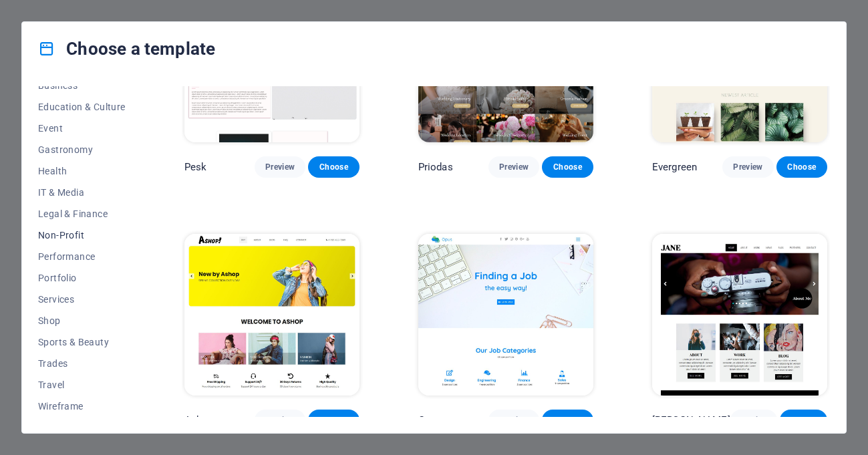 This screenshot has width=868, height=455. Describe the element at coordinates (196, 167) in the screenshot. I see `p: Pesk` at that location.